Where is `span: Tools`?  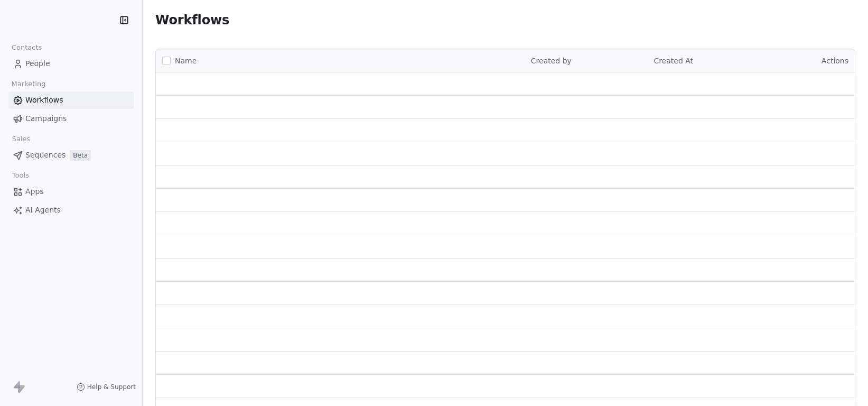 span: Tools is located at coordinates (20, 175).